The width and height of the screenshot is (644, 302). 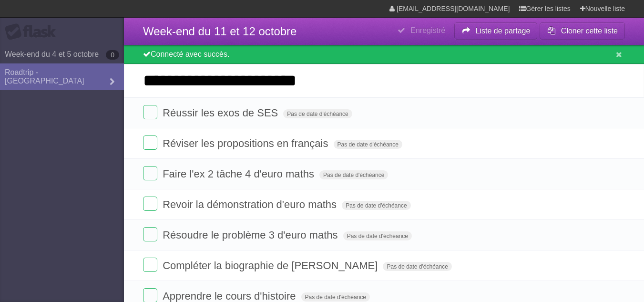 I want to click on font: 0, so click(x=112, y=55).